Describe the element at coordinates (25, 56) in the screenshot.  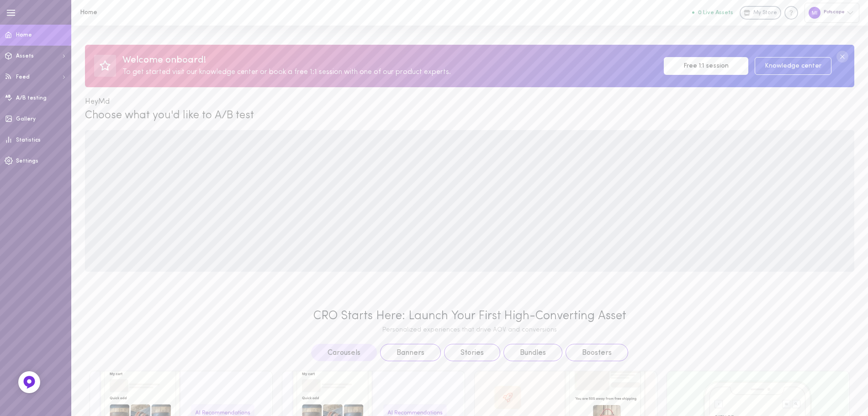
I see `span: Assets` at that location.